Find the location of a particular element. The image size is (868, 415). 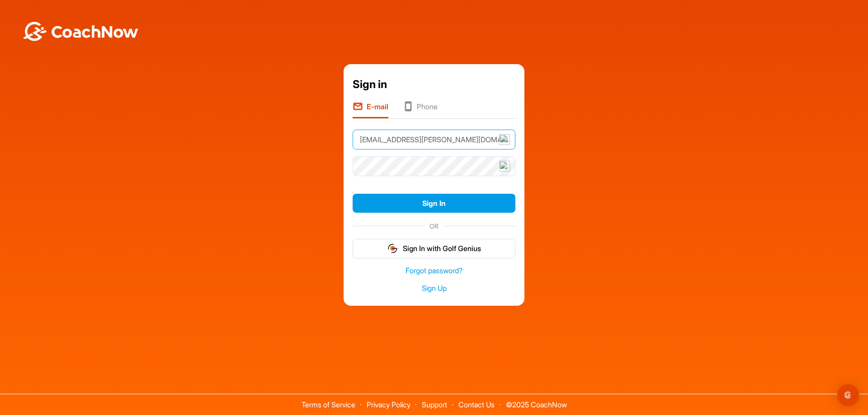

button: Sign In with Golf Genius is located at coordinates (434, 249).